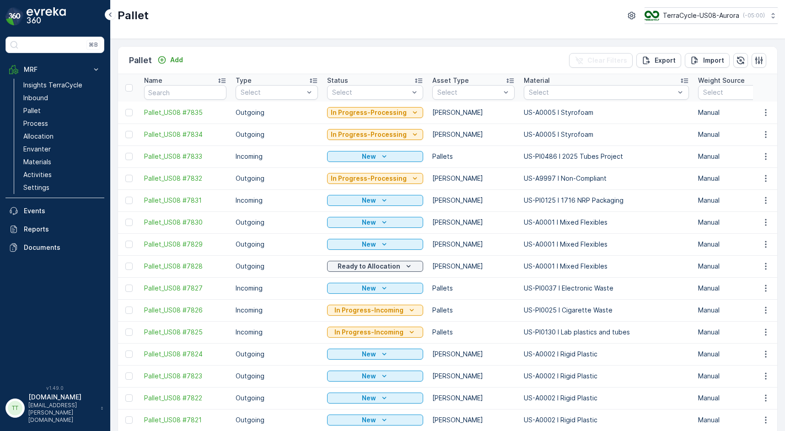  What do you see at coordinates (185, 332) in the screenshot?
I see `a: Pallet_US08 #7825` at bounding box center [185, 332].